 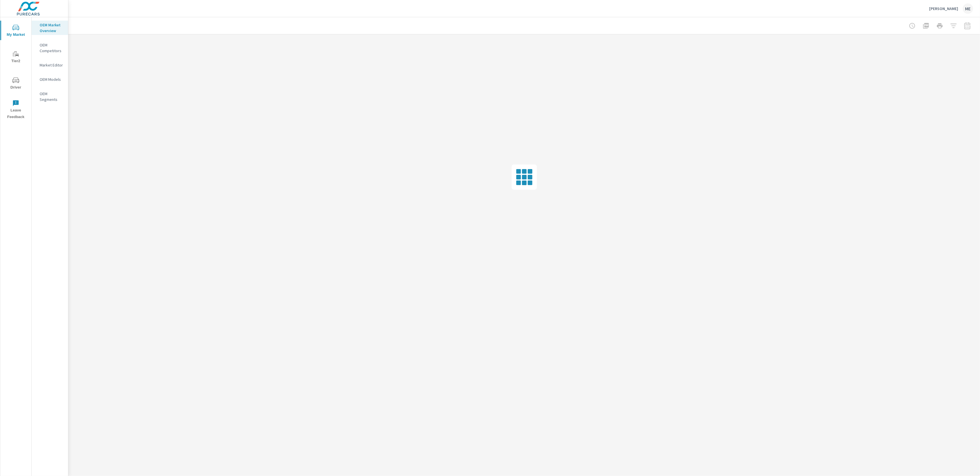 What do you see at coordinates (16, 57) in the screenshot?
I see `span: Tier2` at bounding box center [16, 57].